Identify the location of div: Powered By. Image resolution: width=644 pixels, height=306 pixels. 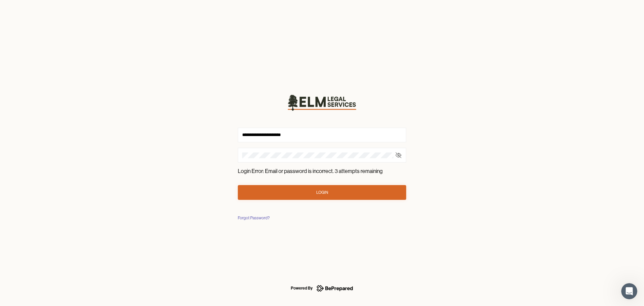
(302, 288).